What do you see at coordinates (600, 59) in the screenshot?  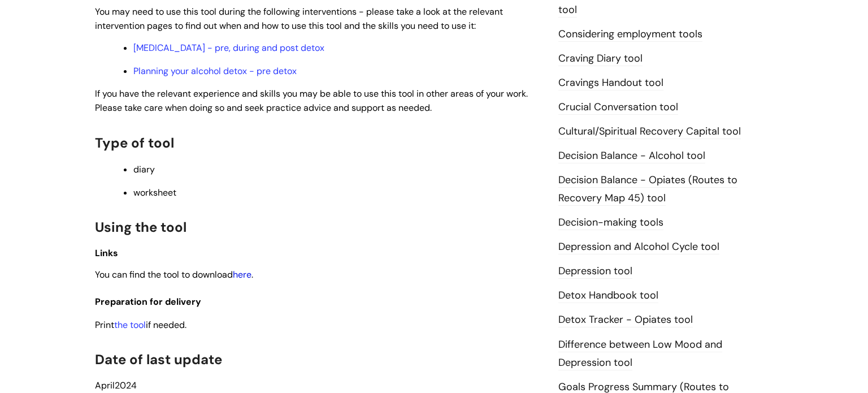 I see `a: Craving Diary tool` at bounding box center [600, 59].